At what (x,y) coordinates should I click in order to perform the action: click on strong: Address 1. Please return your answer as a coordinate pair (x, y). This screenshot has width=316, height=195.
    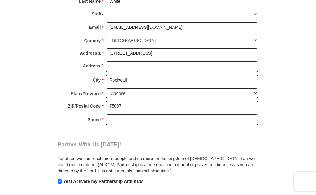
    Looking at the image, I should click on (90, 53).